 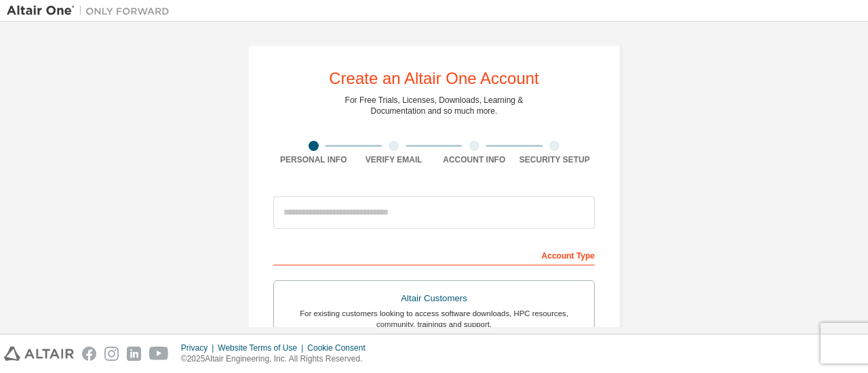 What do you see at coordinates (313, 160) in the screenshot?
I see `div: Personal Info` at bounding box center [313, 160].